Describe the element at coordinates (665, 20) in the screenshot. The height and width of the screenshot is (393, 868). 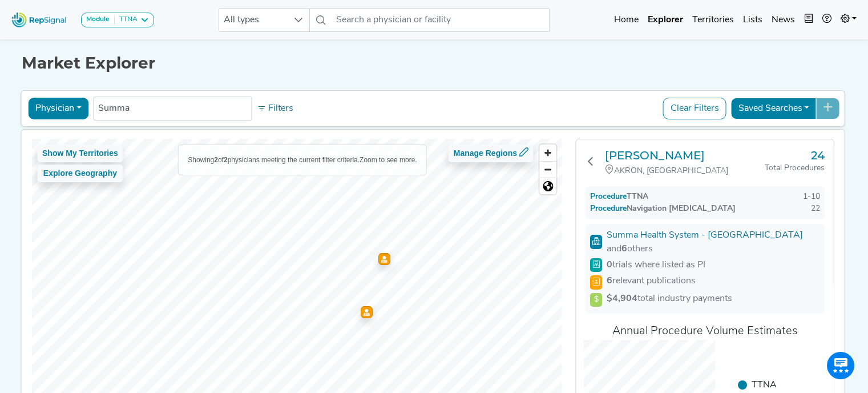
I see `a: Explorer` at that location.